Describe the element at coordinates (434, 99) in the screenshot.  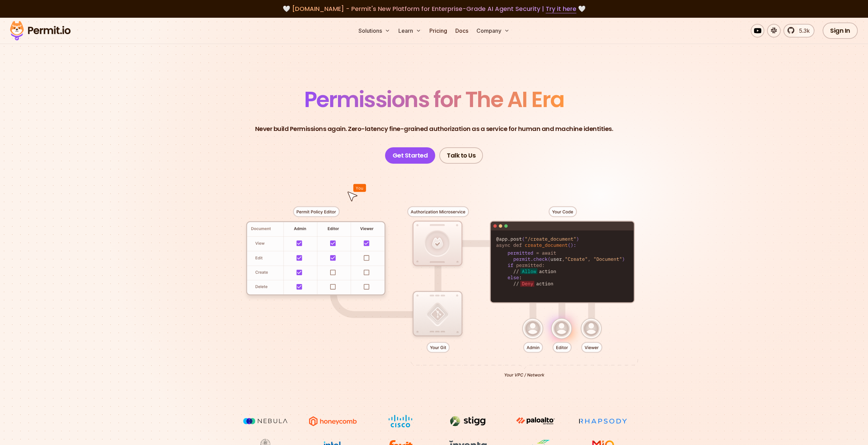
I see `span: Permissions for The AI Era` at that location.